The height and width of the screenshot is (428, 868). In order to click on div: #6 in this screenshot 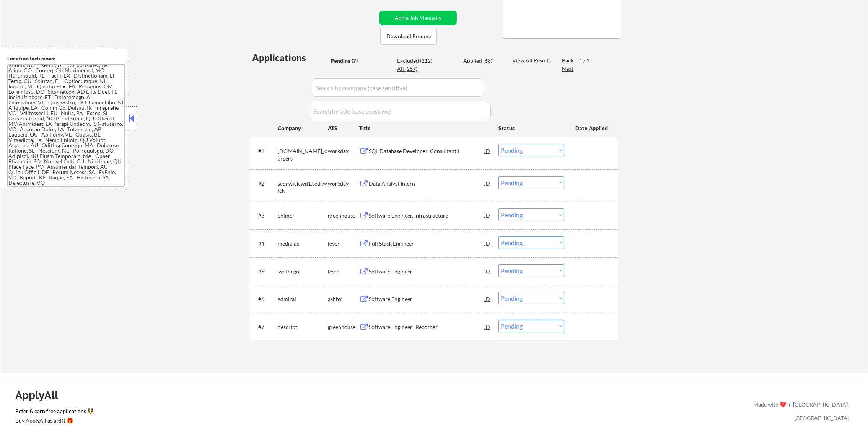, I will do `click(265, 299)`.